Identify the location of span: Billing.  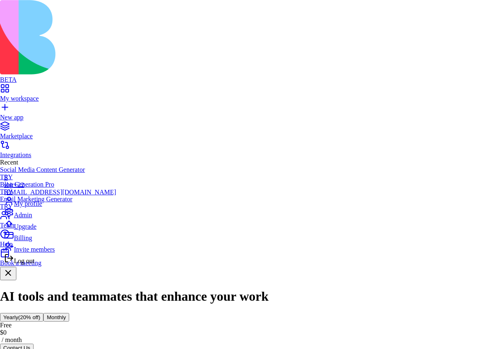
(23, 238).